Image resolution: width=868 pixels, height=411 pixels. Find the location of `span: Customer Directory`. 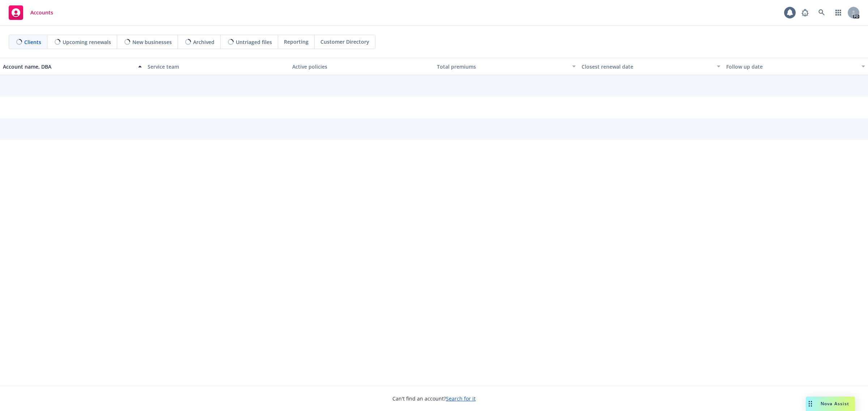

span: Customer Directory is located at coordinates (344, 41).